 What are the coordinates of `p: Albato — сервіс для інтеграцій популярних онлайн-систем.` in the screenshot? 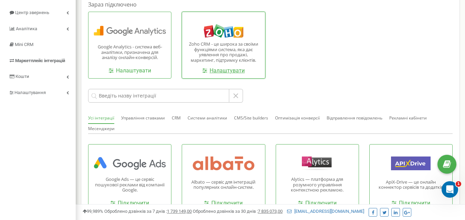 It's located at (223, 185).